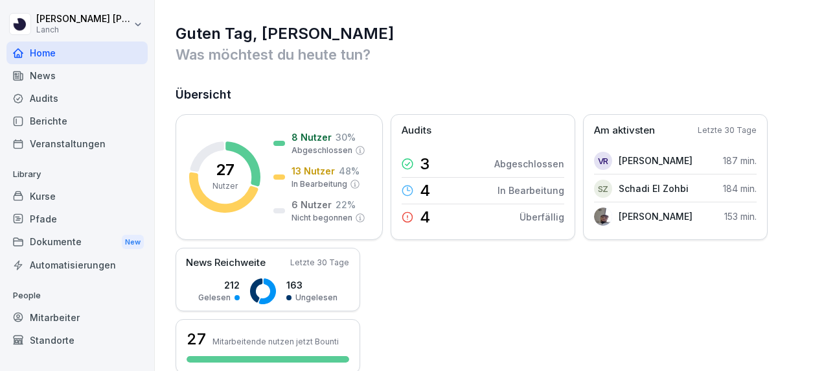 This screenshot has width=824, height=371. Describe the element at coordinates (322, 218) in the screenshot. I see `p: Nicht begonnen` at that location.